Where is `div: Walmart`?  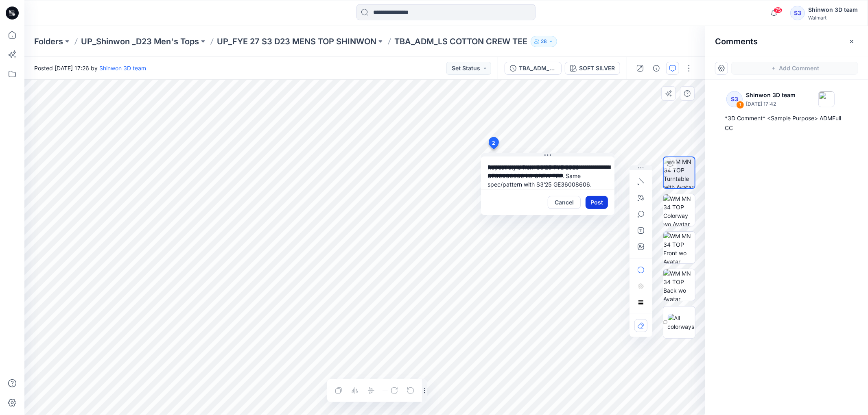
div: Walmart is located at coordinates (833, 17).